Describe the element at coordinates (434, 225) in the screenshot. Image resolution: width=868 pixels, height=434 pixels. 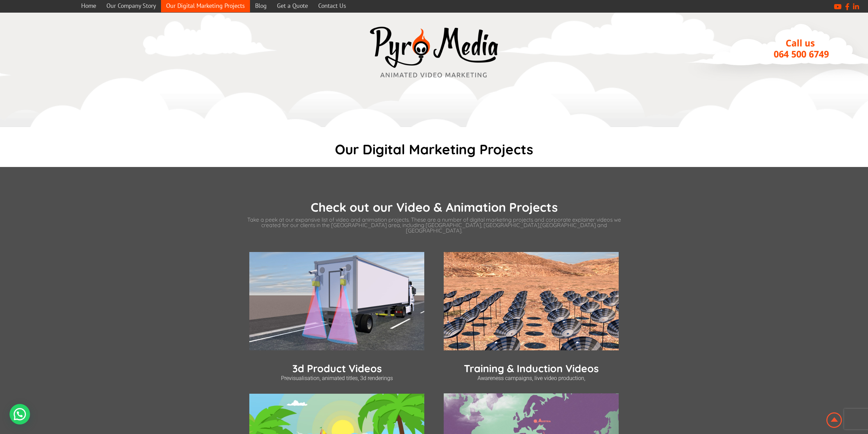
I see `p: Take a peek at our expansive list of video and animation projects. These are a number of digital ...` at that location.